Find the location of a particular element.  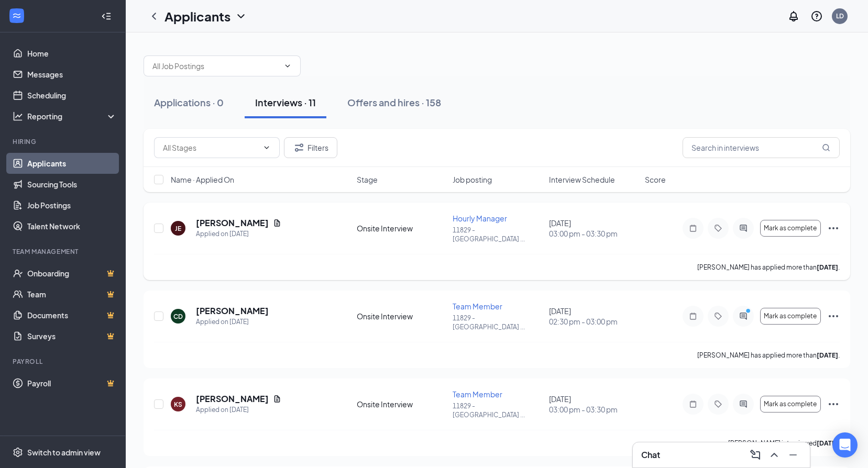

a: DocumentsCrown is located at coordinates (72, 315).